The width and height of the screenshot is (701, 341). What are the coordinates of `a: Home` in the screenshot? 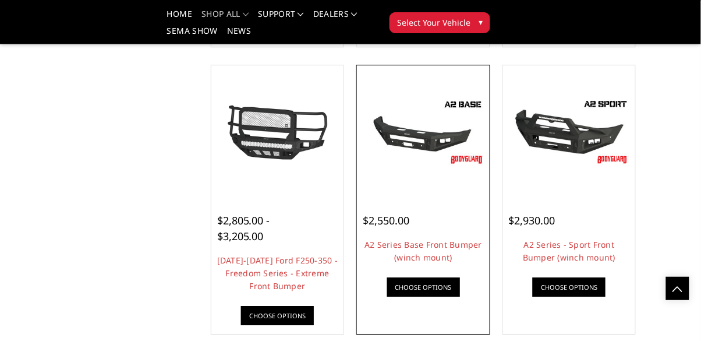 It's located at (179, 18).